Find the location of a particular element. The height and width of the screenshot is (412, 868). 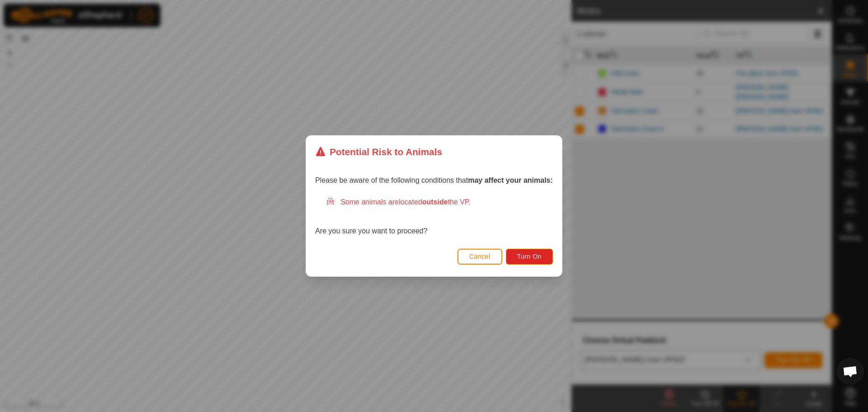

span: located the VP. is located at coordinates (434, 201).